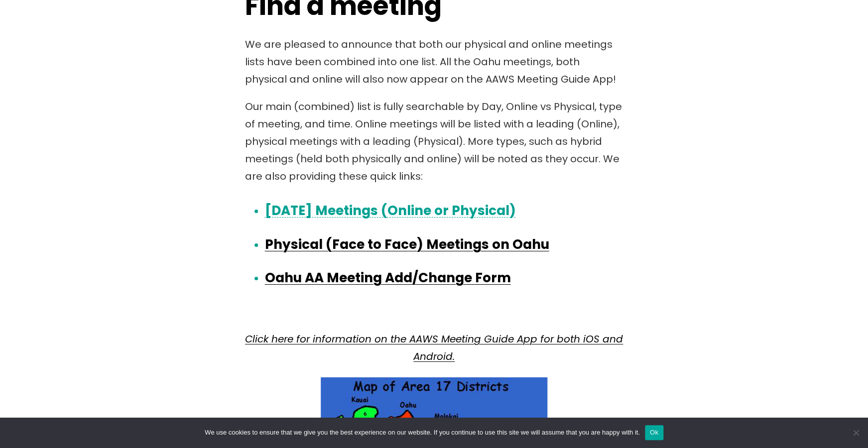 The height and width of the screenshot is (448, 868). Describe the element at coordinates (654, 433) in the screenshot. I see `button: Ok` at that location.